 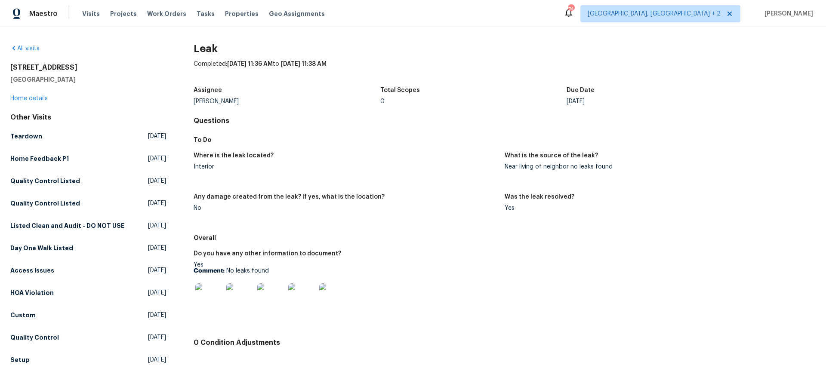 I want to click on h5: Any damage created from the leak? If yes, what is the location?, so click(x=289, y=197).